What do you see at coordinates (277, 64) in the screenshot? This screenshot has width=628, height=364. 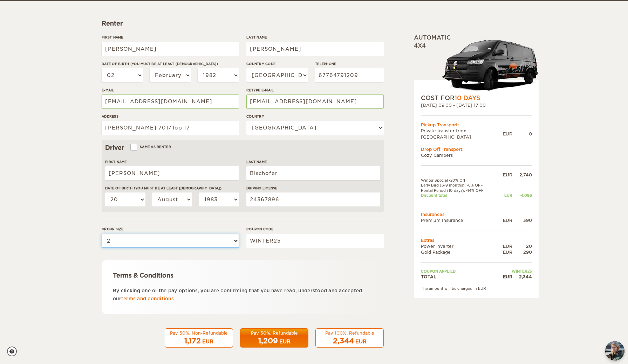 I see `label: Country Code` at bounding box center [277, 64].